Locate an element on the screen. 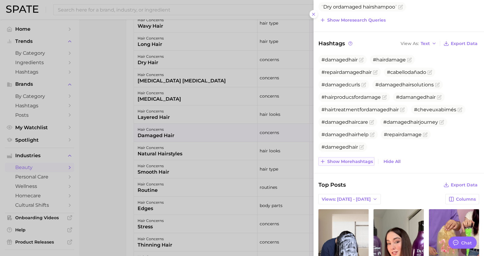 The image size is (484, 256). span: hair is located at coordinates (367, 7).